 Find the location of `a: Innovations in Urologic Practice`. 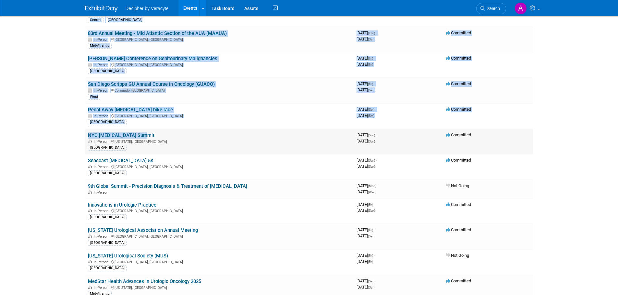

a: Innovations in Urologic Practice is located at coordinates (122, 205).